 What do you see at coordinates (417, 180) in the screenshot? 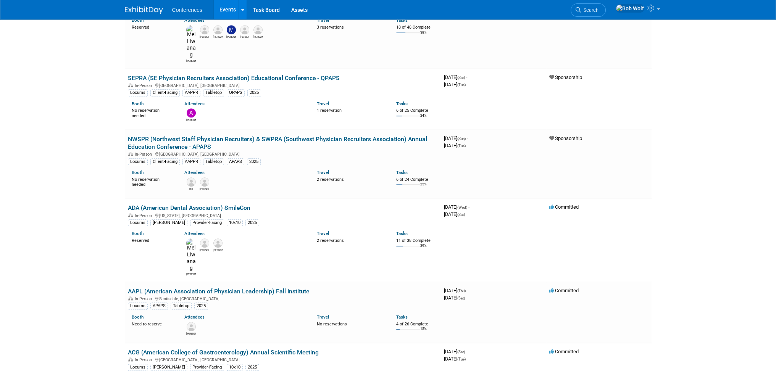
I see `div: 6 of 24 Complete` at bounding box center [417, 180].